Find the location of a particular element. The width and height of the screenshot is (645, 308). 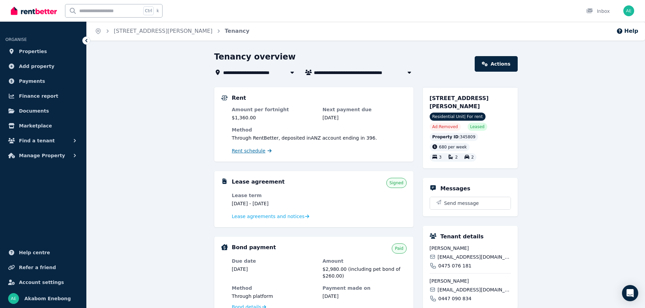

h5: Rent is located at coordinates (239, 98).